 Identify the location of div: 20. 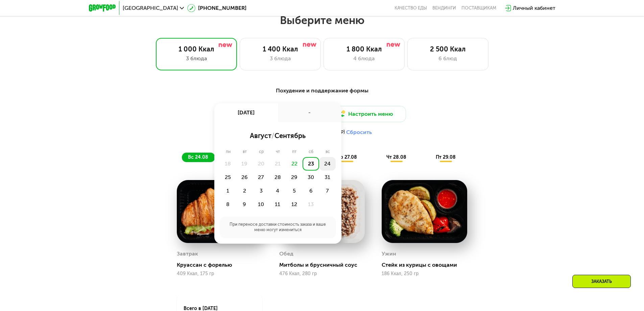
(261, 163).